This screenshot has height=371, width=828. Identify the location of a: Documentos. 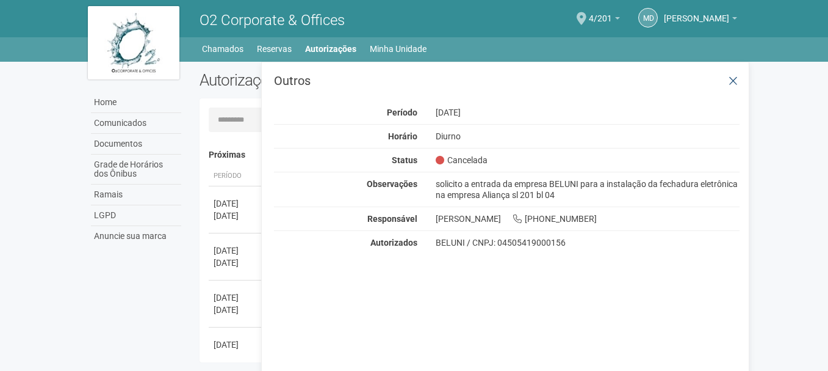
(136, 144).